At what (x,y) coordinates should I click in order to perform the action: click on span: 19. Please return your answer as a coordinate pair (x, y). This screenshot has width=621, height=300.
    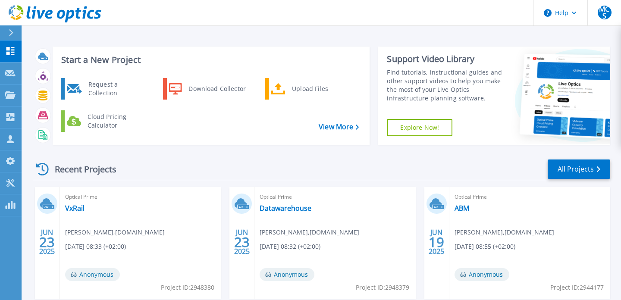
    Looking at the image, I should click on (436, 242).